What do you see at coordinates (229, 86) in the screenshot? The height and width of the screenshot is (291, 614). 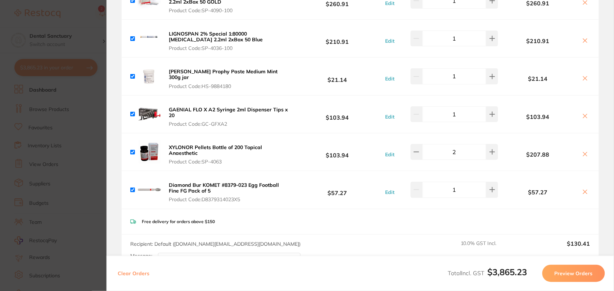 I see `span: Product Code: HS-9884180` at bounding box center [229, 86].